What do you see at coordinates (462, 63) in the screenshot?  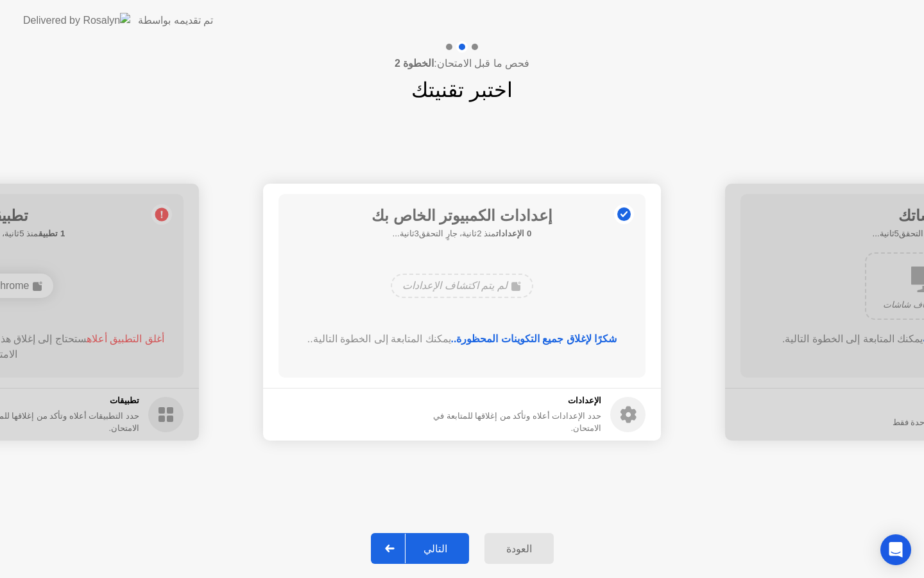 I see `h4: فحص ما قبل الامتحان:` at bounding box center [462, 63].